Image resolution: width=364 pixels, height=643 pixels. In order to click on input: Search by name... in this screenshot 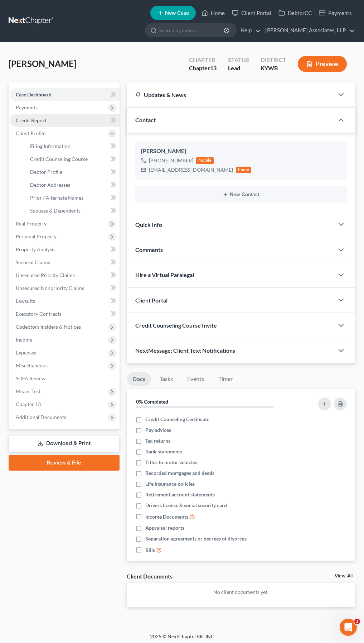, I will do `click(192, 30)`.